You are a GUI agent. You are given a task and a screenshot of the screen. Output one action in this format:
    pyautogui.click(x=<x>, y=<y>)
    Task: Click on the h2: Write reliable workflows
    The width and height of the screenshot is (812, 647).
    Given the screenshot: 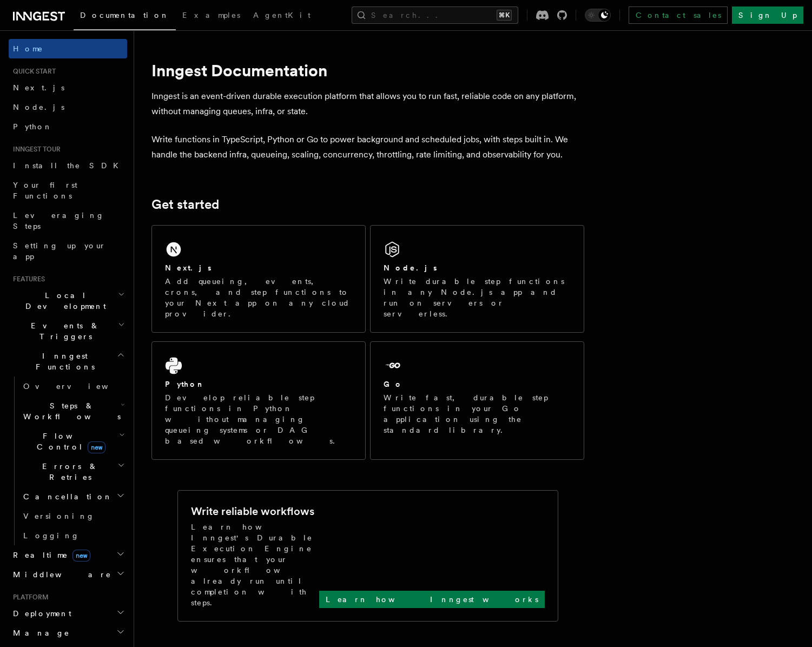 What is the action you would take?
    pyautogui.click(x=252, y=511)
    